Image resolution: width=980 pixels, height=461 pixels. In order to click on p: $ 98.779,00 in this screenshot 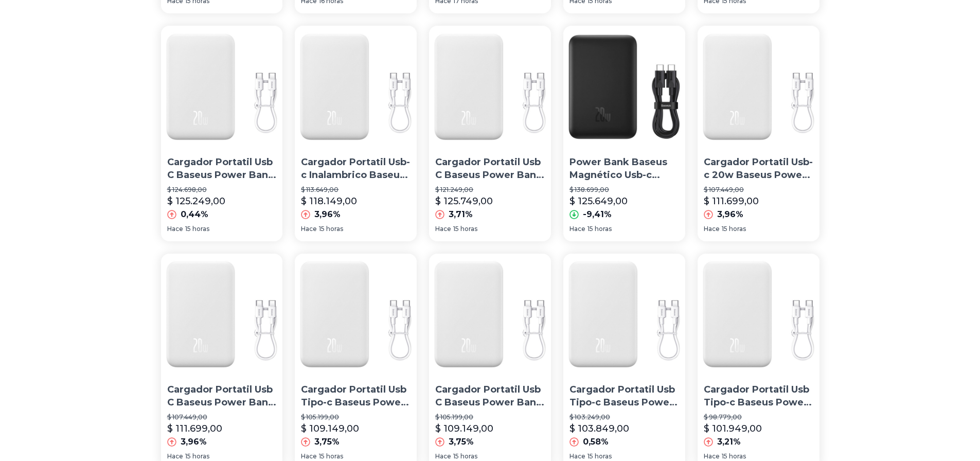, I will do `click(758, 417)`.